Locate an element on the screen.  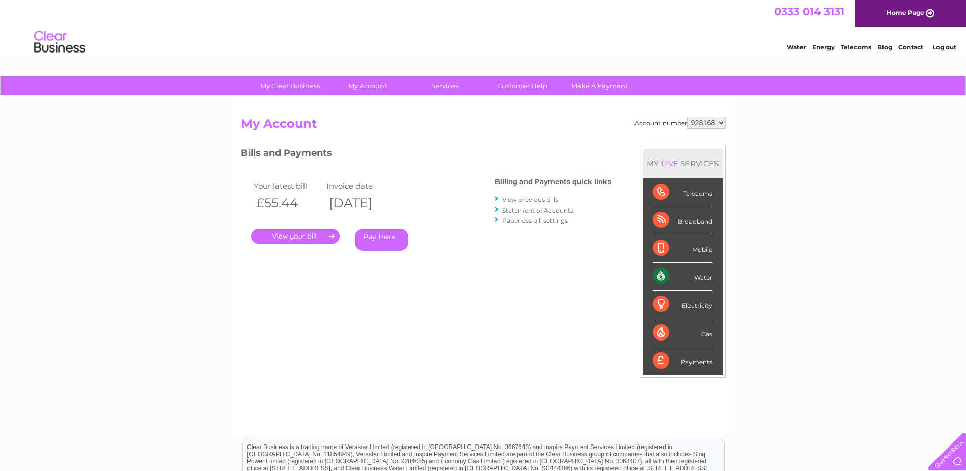
a: Contact is located at coordinates (911, 47).